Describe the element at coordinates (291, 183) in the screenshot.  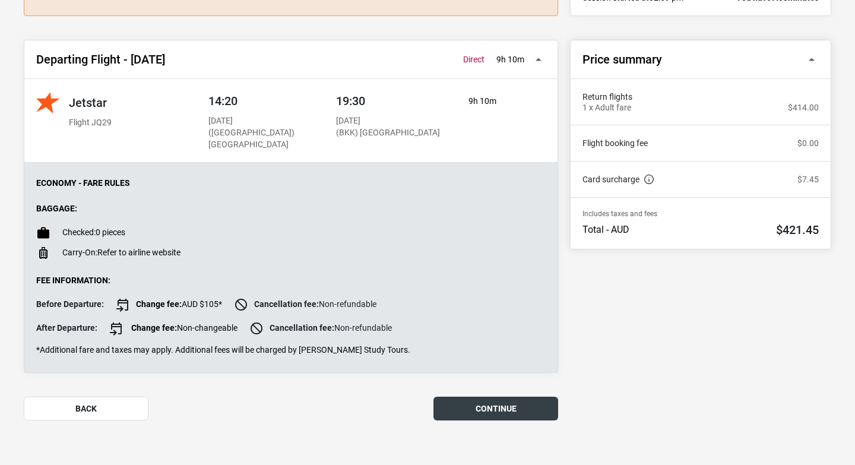
I see `p: Economy - Fare Rules` at that location.